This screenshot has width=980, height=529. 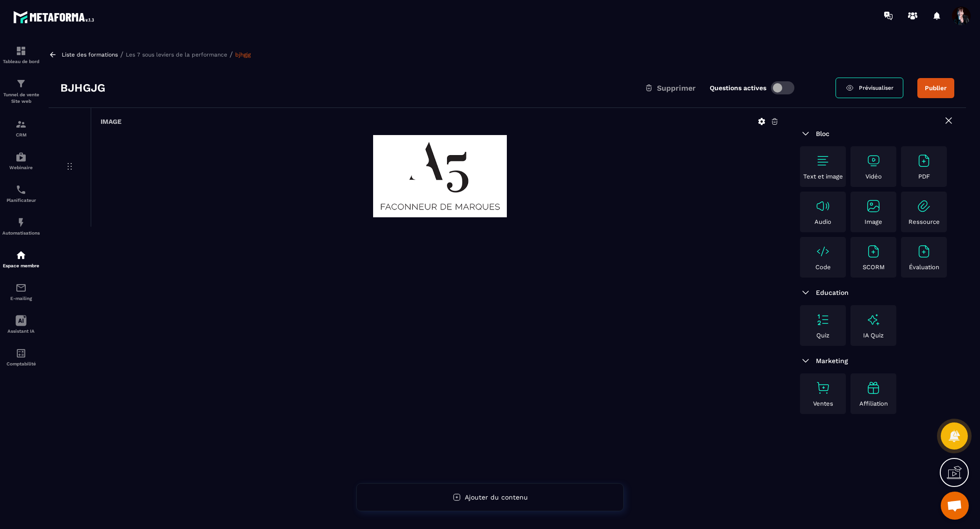 I want to click on a: Liste des formations, so click(x=89, y=54).